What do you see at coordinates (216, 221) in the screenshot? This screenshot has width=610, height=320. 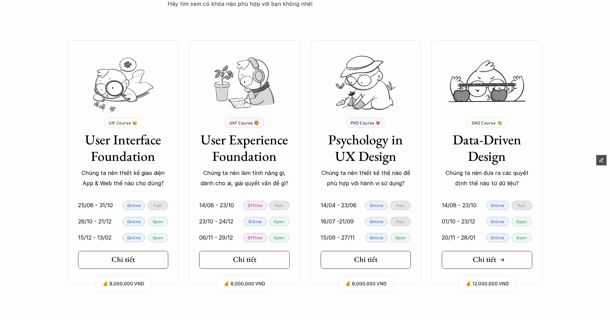 I see `p: 23/10 - 24/12` at bounding box center [216, 221].